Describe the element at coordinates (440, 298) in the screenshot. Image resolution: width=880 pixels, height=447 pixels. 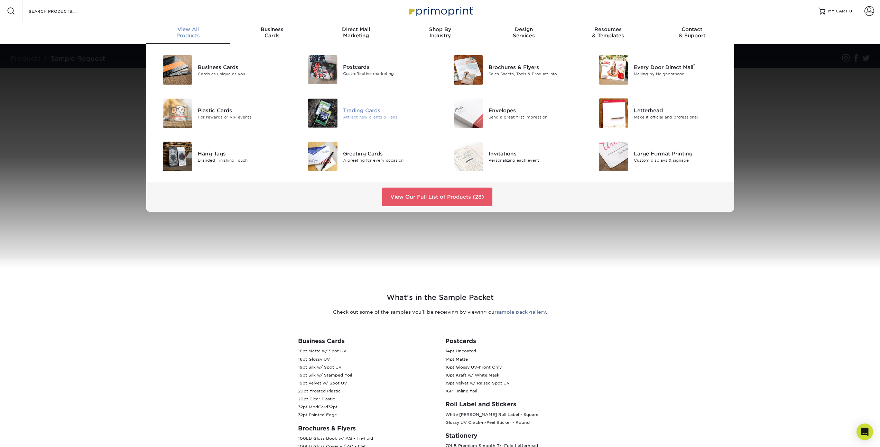
I see `h2: What's in the Sample Packet` at that location.